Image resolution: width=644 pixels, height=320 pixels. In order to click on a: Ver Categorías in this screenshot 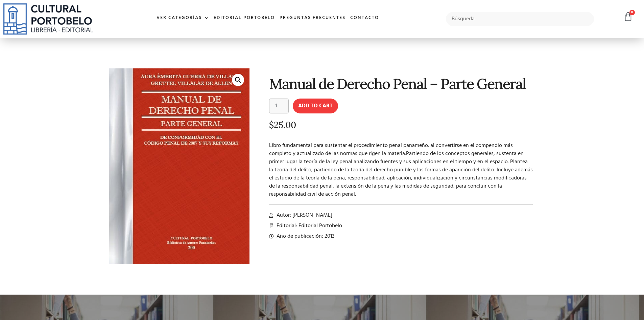, I will do `click(182, 18)`.